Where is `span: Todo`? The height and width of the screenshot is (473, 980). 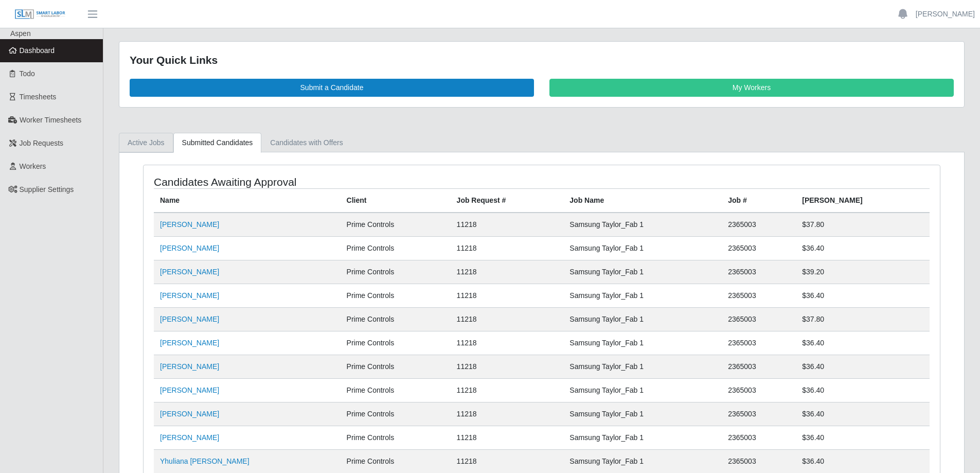 span: Todo is located at coordinates (27, 74).